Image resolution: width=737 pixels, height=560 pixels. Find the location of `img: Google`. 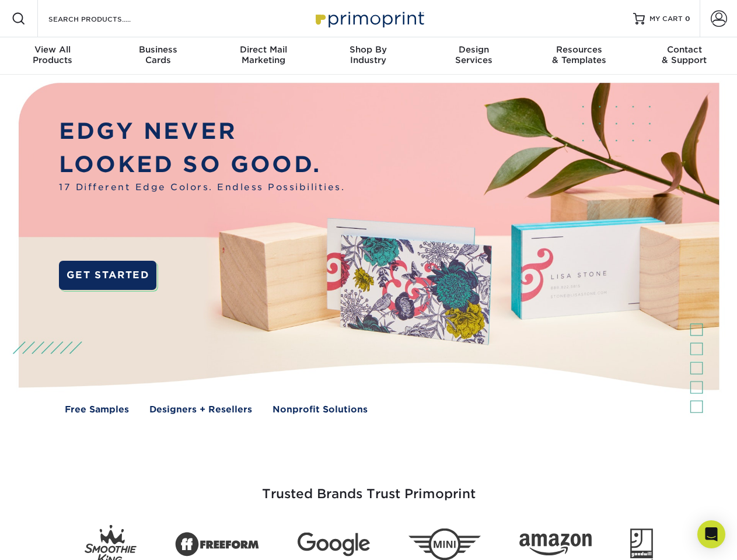

img: Google is located at coordinates (334, 544).